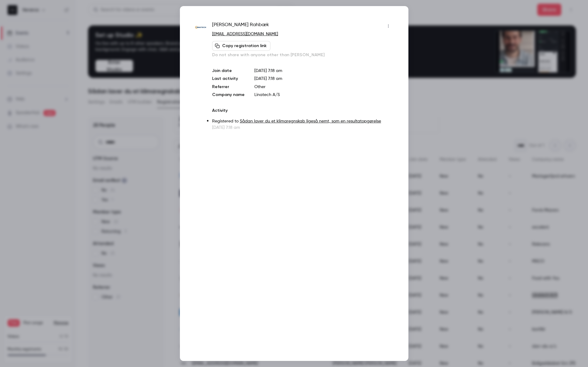 This screenshot has width=588, height=367. I want to click on button: Copy registration link, so click(241, 46).